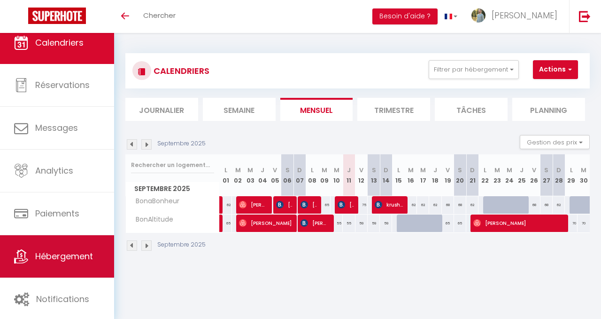 The width and height of the screenshot is (601, 319). What do you see at coordinates (151, 219) in the screenshot?
I see `span: BonAltitude` at bounding box center [151, 219].